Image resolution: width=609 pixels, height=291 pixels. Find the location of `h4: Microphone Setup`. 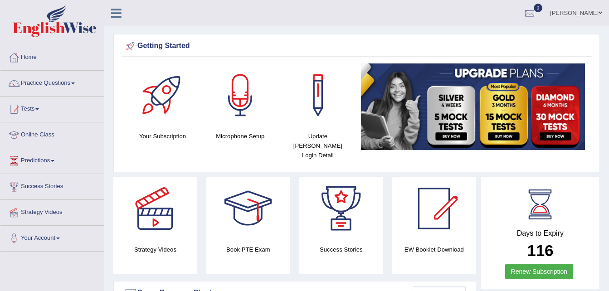

h4: Microphone Setup is located at coordinates (240, 136).